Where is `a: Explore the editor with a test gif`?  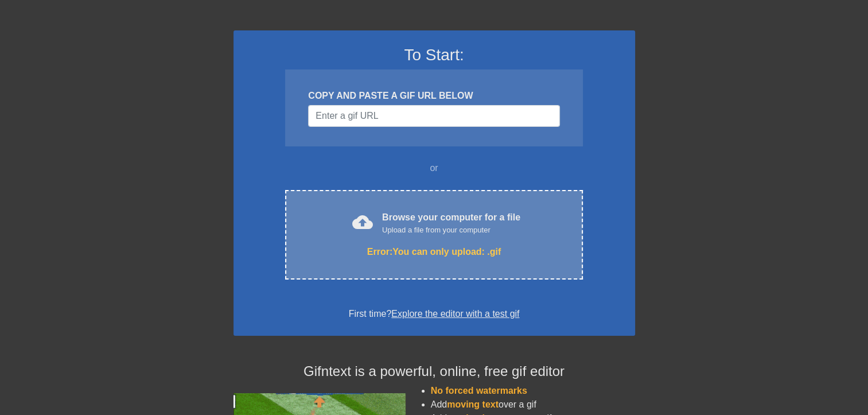
a: Explore the editor with a test gif is located at coordinates (455, 313).